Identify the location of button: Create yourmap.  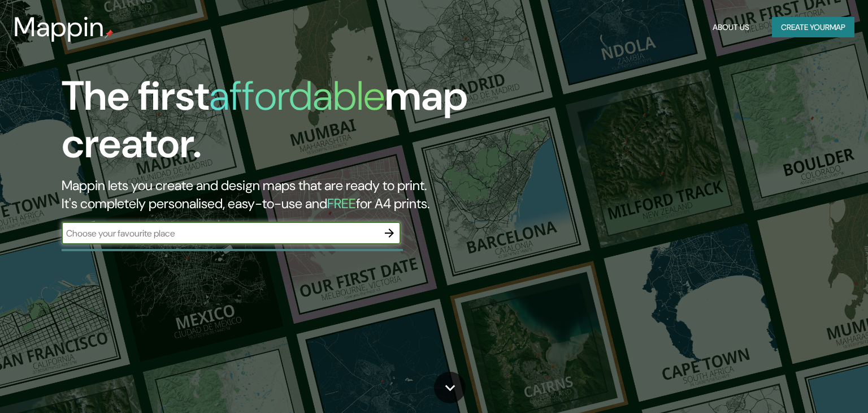
(813, 27).